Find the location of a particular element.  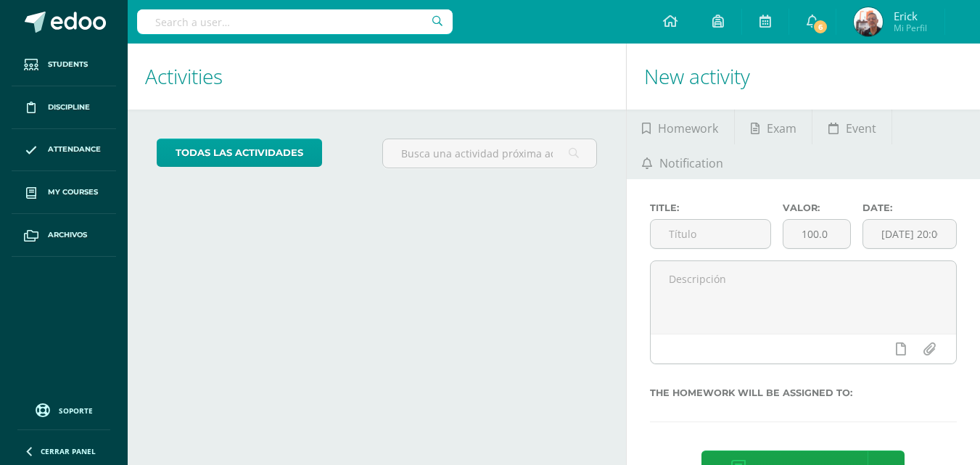

img: 55017845fec2dd1e23d86bbbd8458b68.png is located at coordinates (869, 22).